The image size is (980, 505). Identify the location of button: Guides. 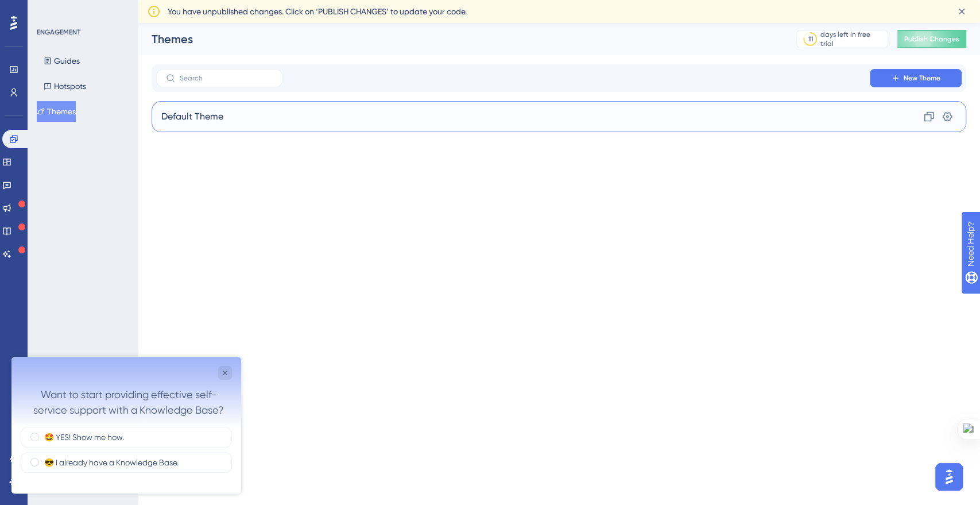
(62, 61).